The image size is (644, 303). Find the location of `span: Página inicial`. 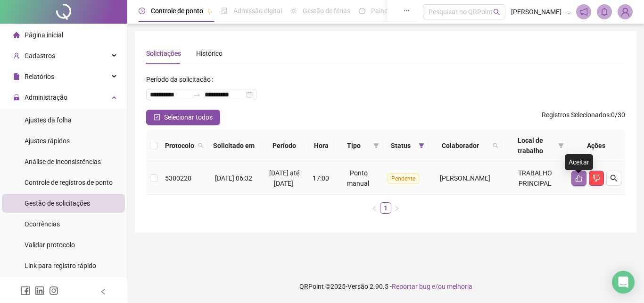

span: Página inicial is located at coordinates (44, 35).